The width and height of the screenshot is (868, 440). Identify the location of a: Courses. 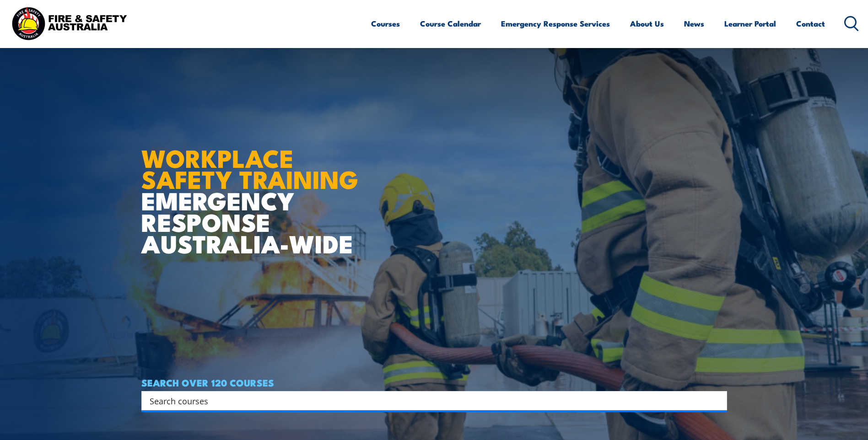
(386, 23).